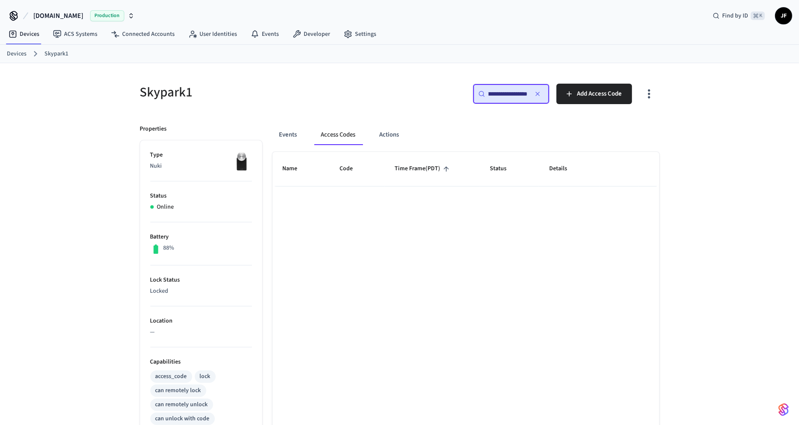 This screenshot has height=425, width=799. I want to click on div: can remotely unlock, so click(182, 405).